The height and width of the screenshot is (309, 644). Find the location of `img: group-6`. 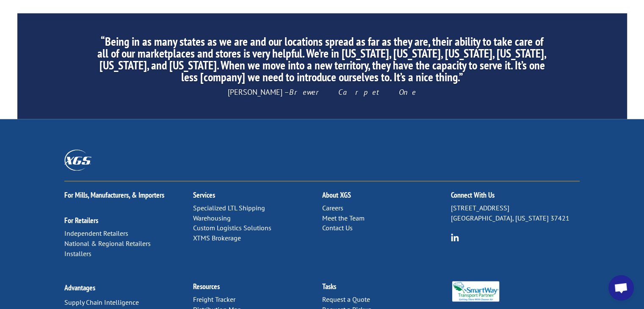

img: group-6 is located at coordinates (455, 237).